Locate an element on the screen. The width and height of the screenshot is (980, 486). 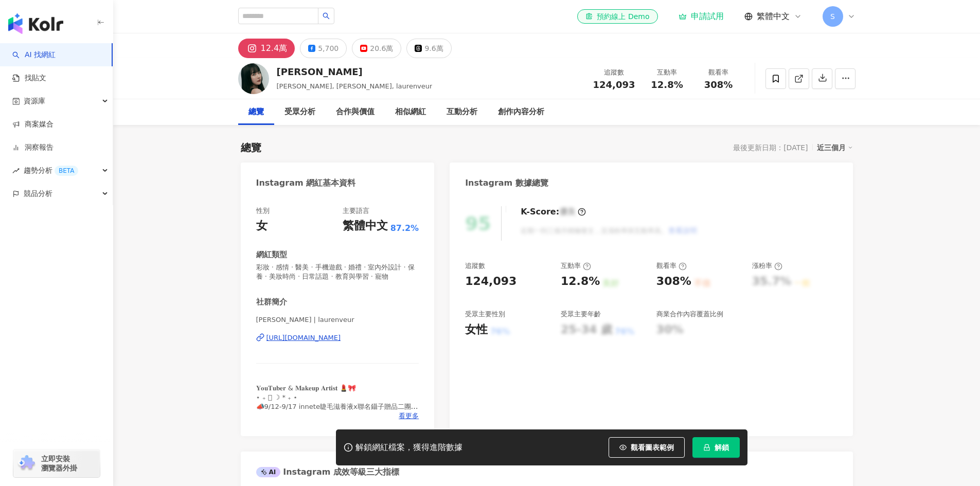
div: 互動分析 is located at coordinates (462, 112).